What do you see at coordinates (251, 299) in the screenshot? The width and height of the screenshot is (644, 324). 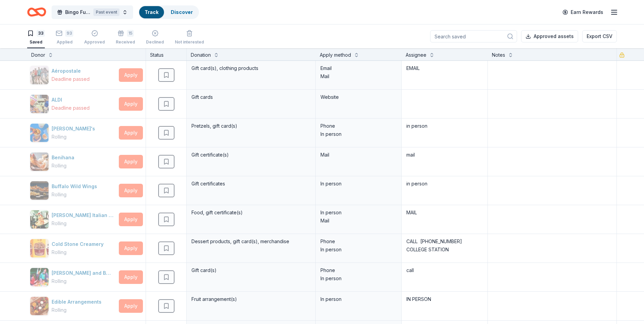 I see `div: Fruit arrangement(s)` at bounding box center [251, 299].